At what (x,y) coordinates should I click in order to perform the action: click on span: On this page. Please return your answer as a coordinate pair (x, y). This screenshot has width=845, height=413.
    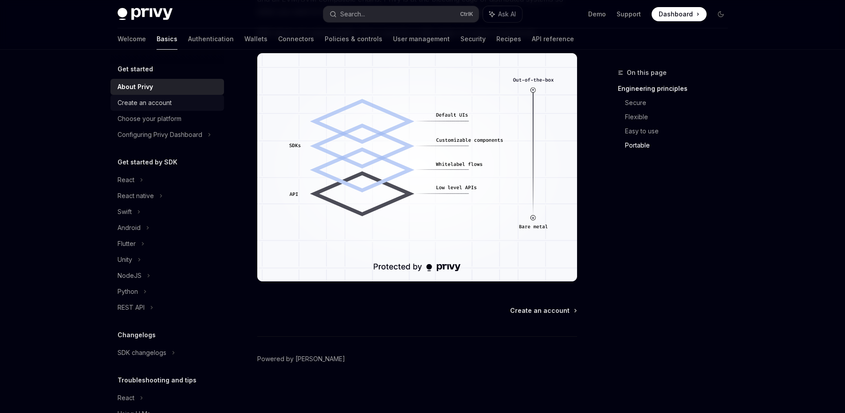
    Looking at the image, I should click on (647, 73).